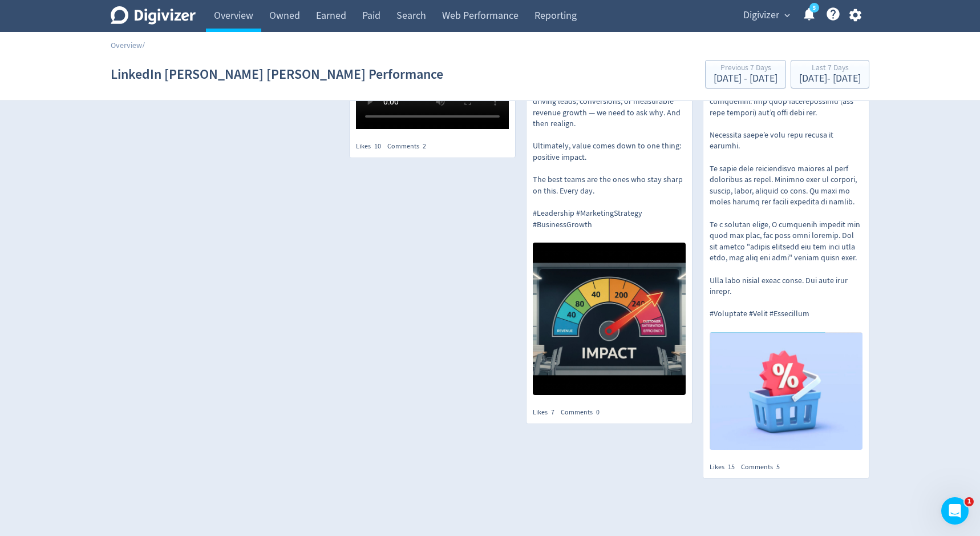 The image size is (980, 536). What do you see at coordinates (424, 147) in the screenshot?
I see `span: 2` at bounding box center [424, 147].